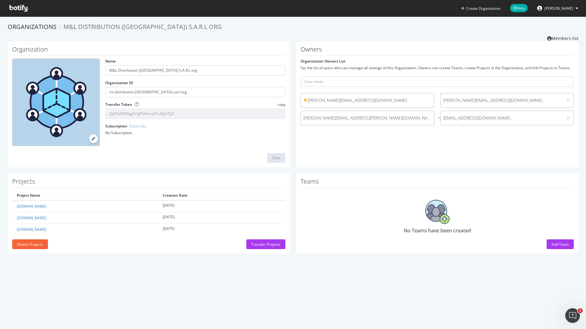  Describe the element at coordinates (195, 70) in the screenshot. I see `input: name` at that location.